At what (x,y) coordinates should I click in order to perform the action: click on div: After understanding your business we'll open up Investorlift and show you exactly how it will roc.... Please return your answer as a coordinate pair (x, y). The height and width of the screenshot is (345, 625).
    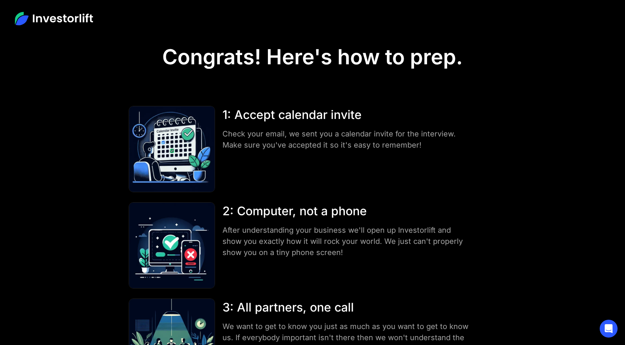
    Looking at the image, I should click on (345, 241).